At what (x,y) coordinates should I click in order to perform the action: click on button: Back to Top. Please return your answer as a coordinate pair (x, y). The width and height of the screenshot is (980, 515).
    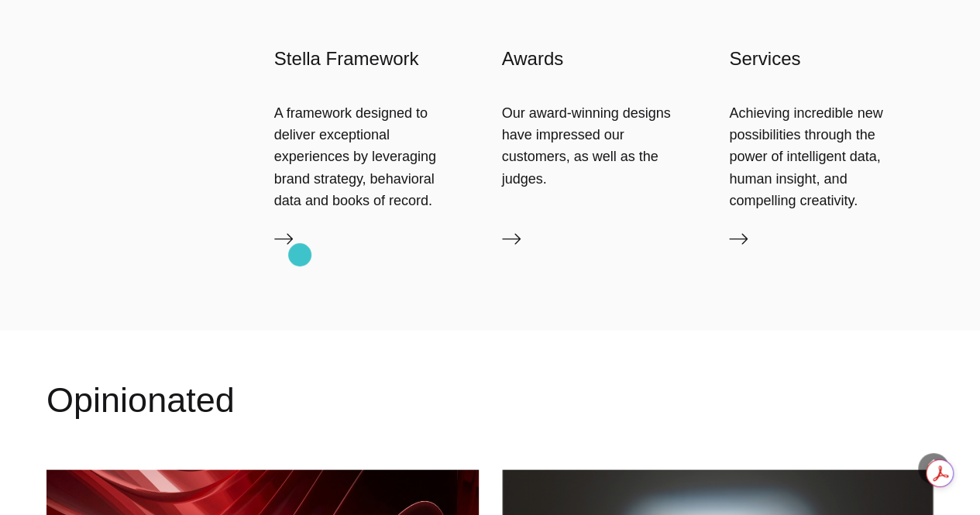
    Looking at the image, I should click on (933, 469).